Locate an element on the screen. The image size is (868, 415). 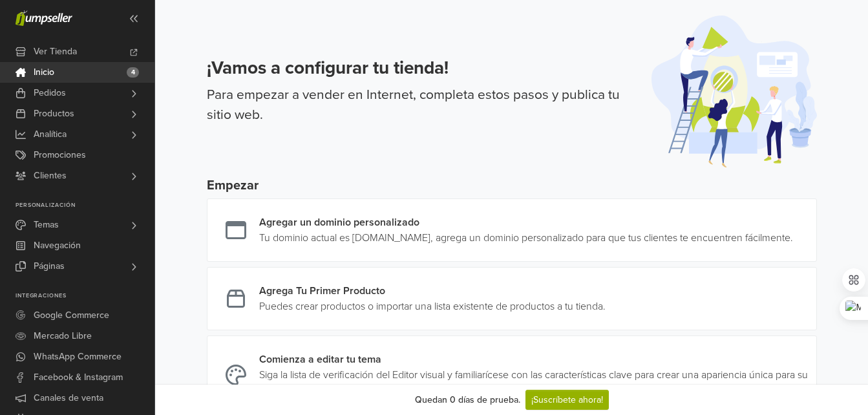
span: Facebook & Instagram is located at coordinates (78, 378).